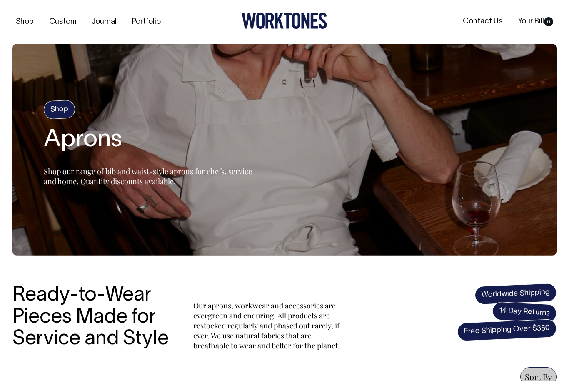 Image resolution: width=569 pixels, height=381 pixels. Describe the element at coordinates (536, 21) in the screenshot. I see `a: Your Bill0` at that location.